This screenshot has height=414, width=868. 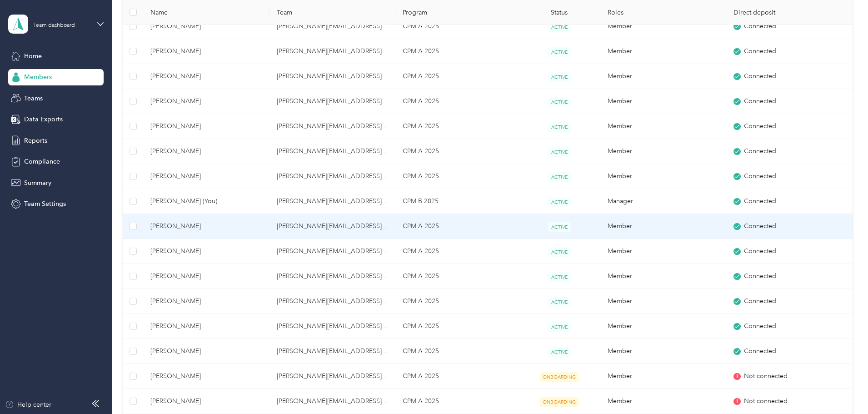 I want to click on td: Susanne Garrett (You), so click(x=206, y=201).